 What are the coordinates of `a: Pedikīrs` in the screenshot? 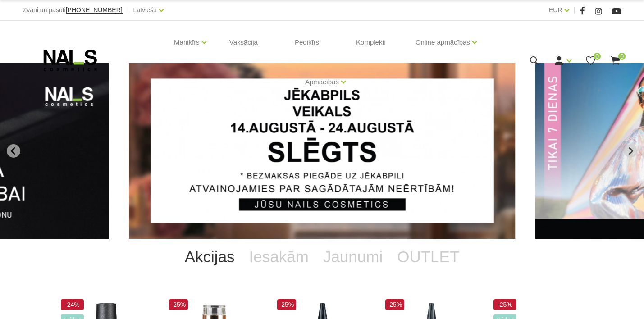 It's located at (307, 42).